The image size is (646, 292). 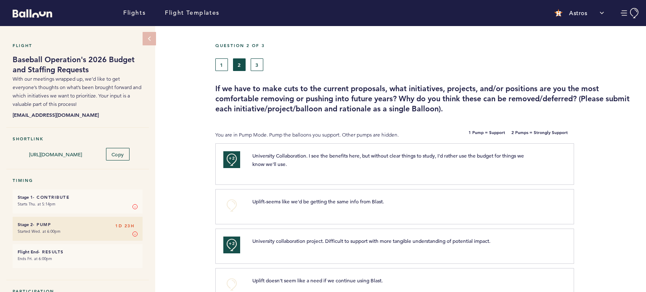 I want to click on p: You are in Pump Mode. Pump the balloons you support. Other pumps are hidden., so click(x=320, y=135).